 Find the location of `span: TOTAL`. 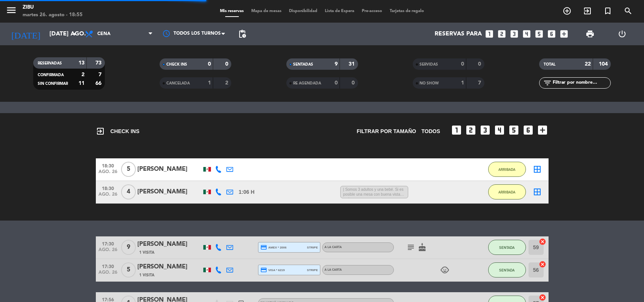

span: TOTAL is located at coordinates (549, 65).